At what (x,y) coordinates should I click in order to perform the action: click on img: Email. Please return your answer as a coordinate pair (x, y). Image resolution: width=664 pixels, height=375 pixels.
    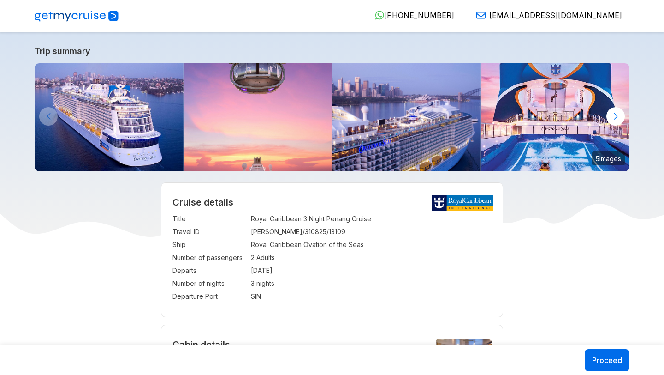
    Looking at the image, I should click on (481, 15).